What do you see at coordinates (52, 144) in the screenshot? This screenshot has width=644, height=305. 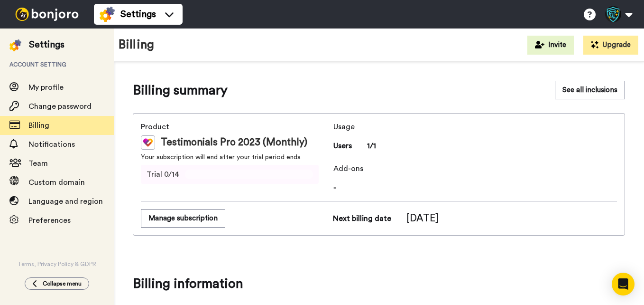 I see `span: Notifications` at bounding box center [52, 144].